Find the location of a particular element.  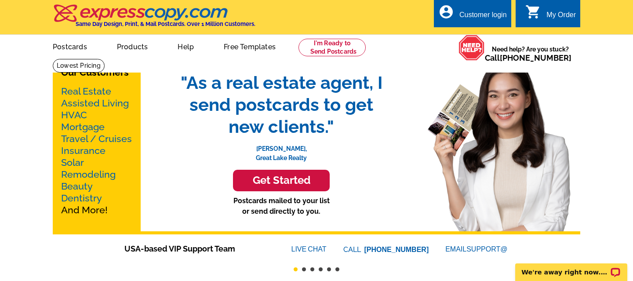

button: 2 of 6 is located at coordinates (304, 269).